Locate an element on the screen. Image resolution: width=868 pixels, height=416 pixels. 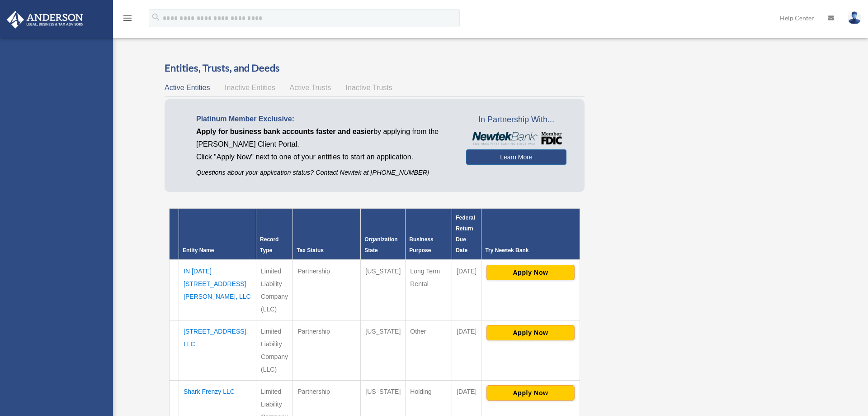
span: Inactive Trusts is located at coordinates (369, 88).